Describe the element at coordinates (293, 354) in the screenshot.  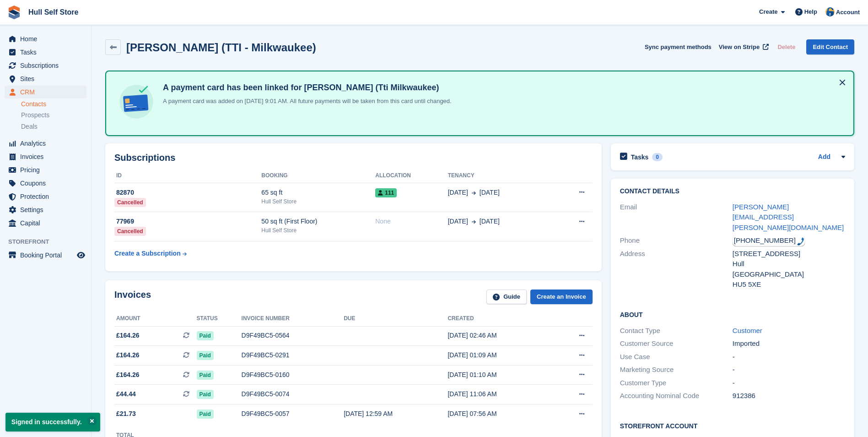
I see `div: D9F49BC5-0291` at that location.